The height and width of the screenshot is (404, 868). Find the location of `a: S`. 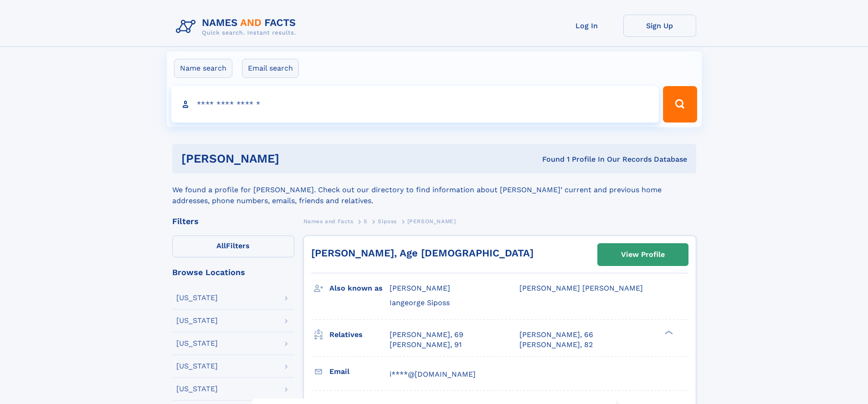

a: S is located at coordinates (366, 221).